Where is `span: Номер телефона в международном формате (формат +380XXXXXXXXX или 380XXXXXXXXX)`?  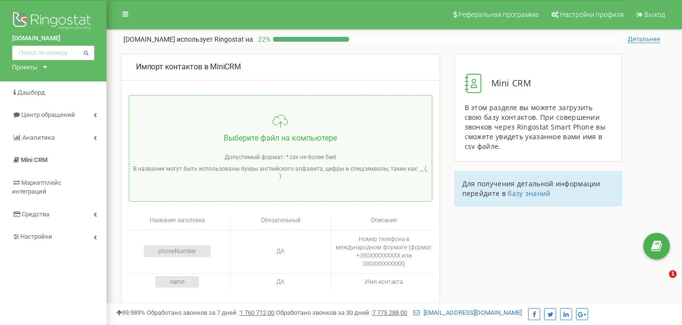 span: Номер телефона в международном формате (формат +380XXXXXXXXX или 380XXXXXXXXX) is located at coordinates (384, 251).